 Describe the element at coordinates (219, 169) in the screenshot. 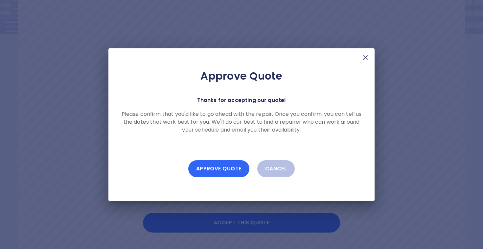

I see `button: Approve Quote` at that location.